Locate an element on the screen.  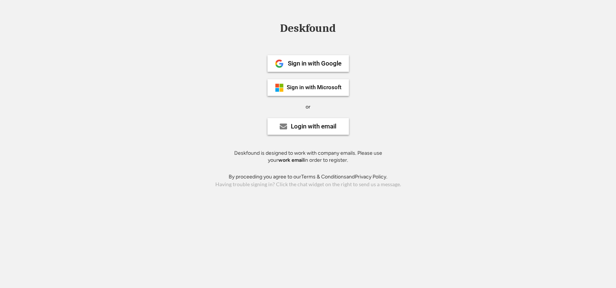
strong: work email is located at coordinates (291, 160).